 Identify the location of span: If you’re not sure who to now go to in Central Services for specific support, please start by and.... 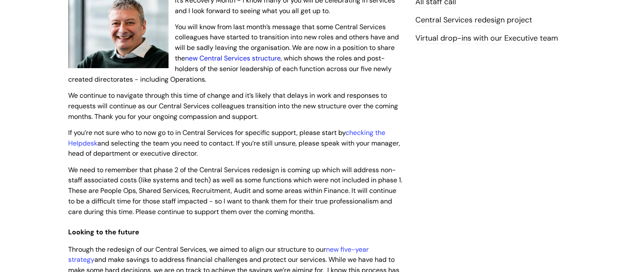
(234, 143).